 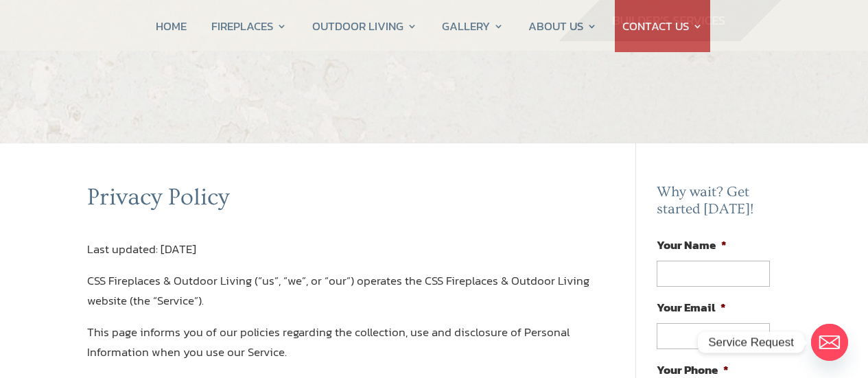 What do you see at coordinates (691, 308) in the screenshot?
I see `label: Your Email` at bounding box center [691, 308].